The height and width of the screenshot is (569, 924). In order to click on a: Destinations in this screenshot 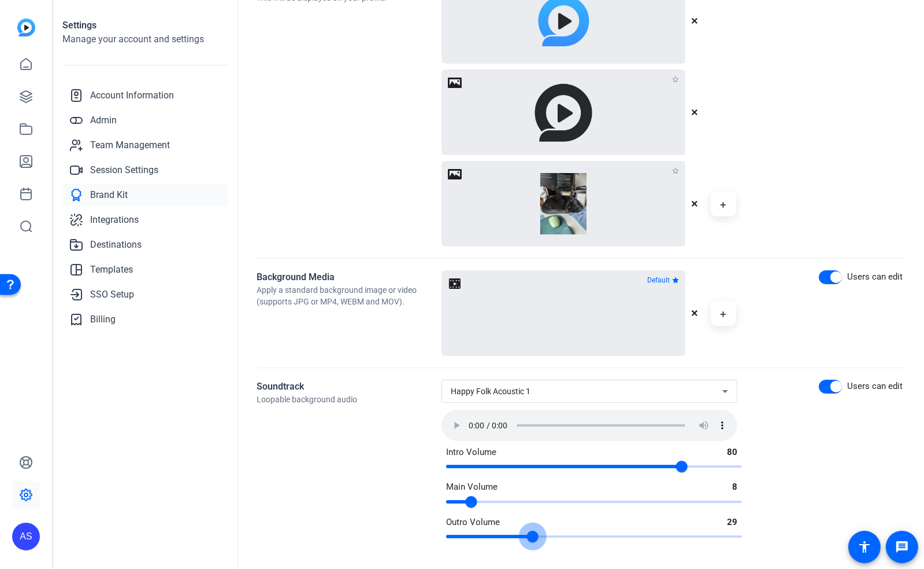, I will do `click(146, 244)`.